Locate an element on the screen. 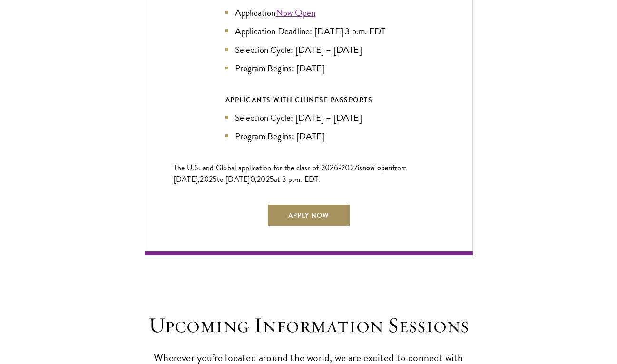 The height and width of the screenshot is (364, 617). span: -202 is located at coordinates (346, 167).